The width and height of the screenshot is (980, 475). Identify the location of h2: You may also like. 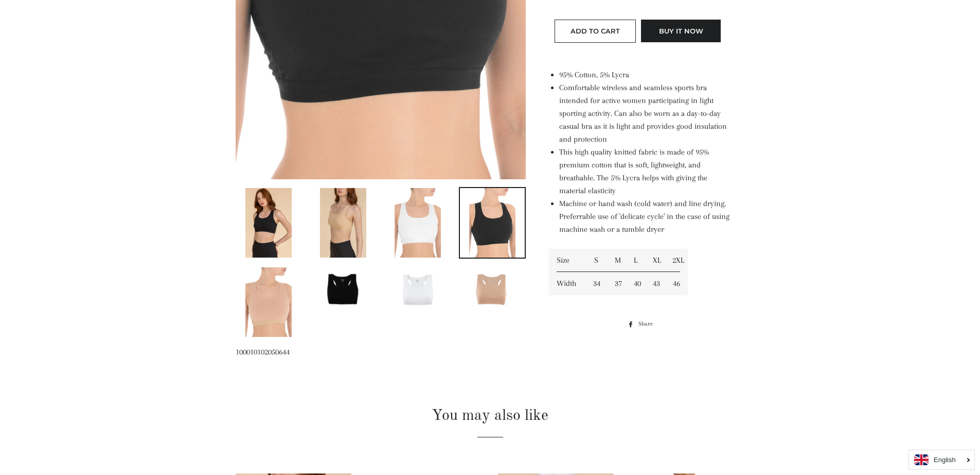
(490, 415).